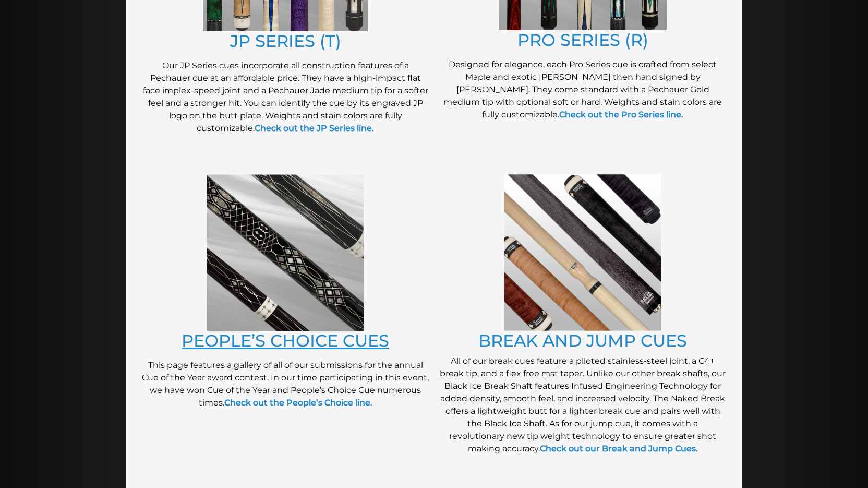  What do you see at coordinates (286, 384) in the screenshot?
I see `p: This page features a gallery of all of our submissions for the annual Cue of the Year award conte...` at bounding box center [286, 384].